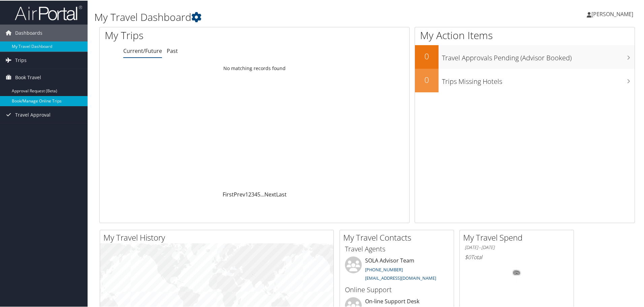  Describe the element at coordinates (252, 194) in the screenshot. I see `a: 3` at that location.